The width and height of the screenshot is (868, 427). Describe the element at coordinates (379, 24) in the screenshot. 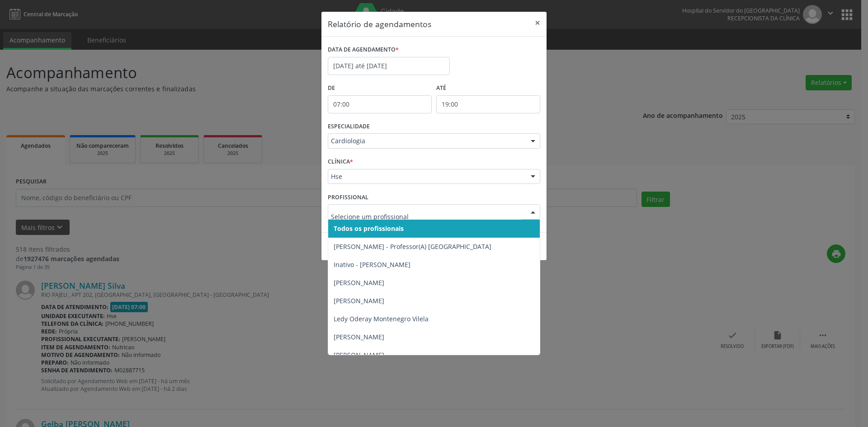

I see `h5: Relatório de agendamentos` at that location.